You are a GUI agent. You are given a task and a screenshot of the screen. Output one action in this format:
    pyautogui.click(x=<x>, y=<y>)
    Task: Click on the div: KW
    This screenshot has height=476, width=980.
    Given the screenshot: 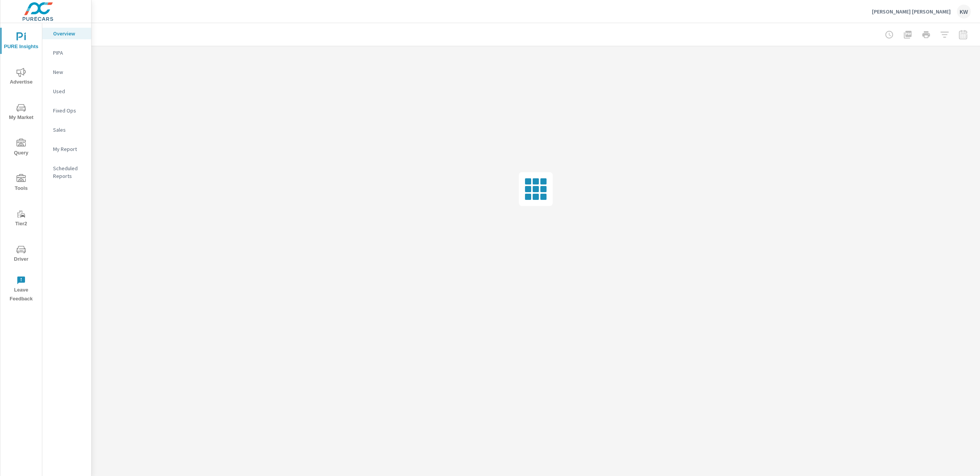 What is the action you would take?
    pyautogui.click(x=964, y=12)
    